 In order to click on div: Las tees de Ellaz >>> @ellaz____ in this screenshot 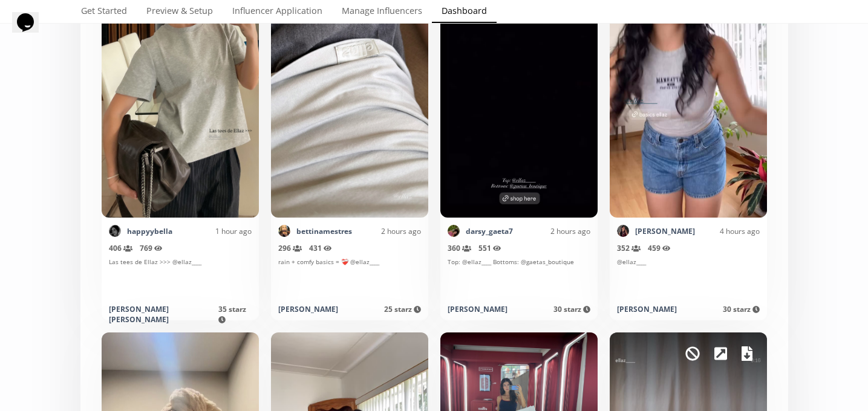, I will do `click(180, 277)`.